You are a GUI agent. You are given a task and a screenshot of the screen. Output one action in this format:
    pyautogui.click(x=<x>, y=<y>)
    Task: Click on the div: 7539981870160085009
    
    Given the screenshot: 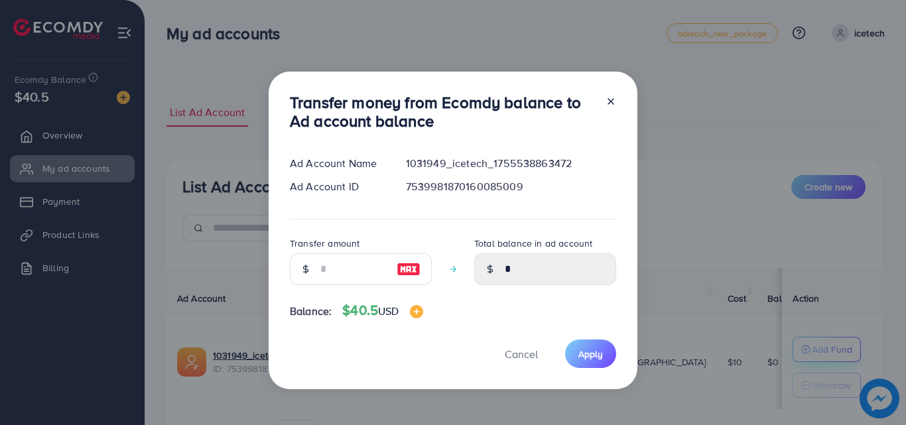 What is the action you would take?
    pyautogui.click(x=511, y=186)
    